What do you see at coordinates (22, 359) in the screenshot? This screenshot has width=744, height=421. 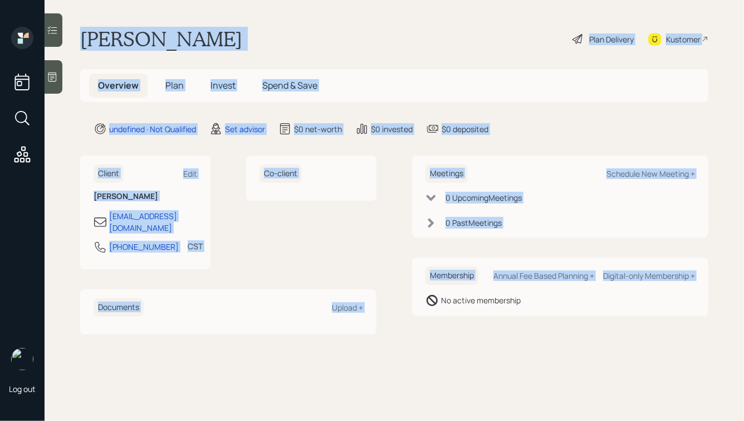 I see `img: hunter_neumayer.jpg` at bounding box center [22, 359].